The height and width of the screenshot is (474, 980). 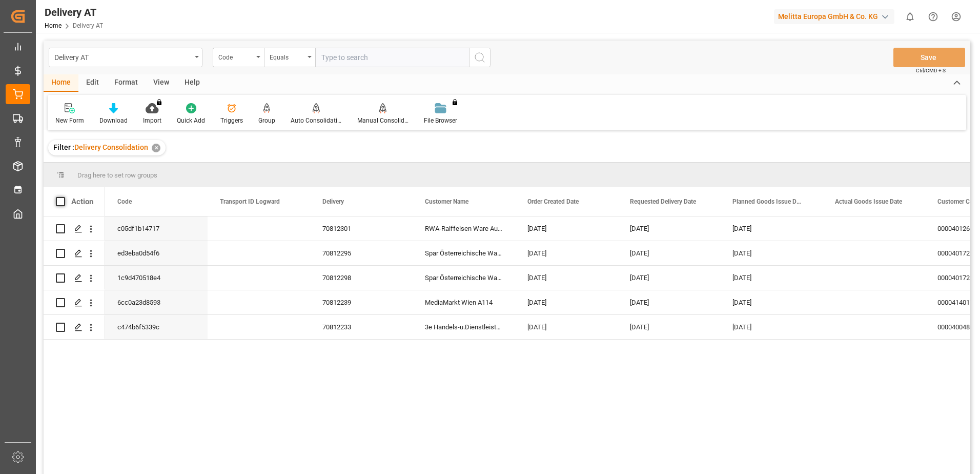 What do you see at coordinates (156, 327) in the screenshot?
I see `div: c474b6f5339c` at bounding box center [156, 327].